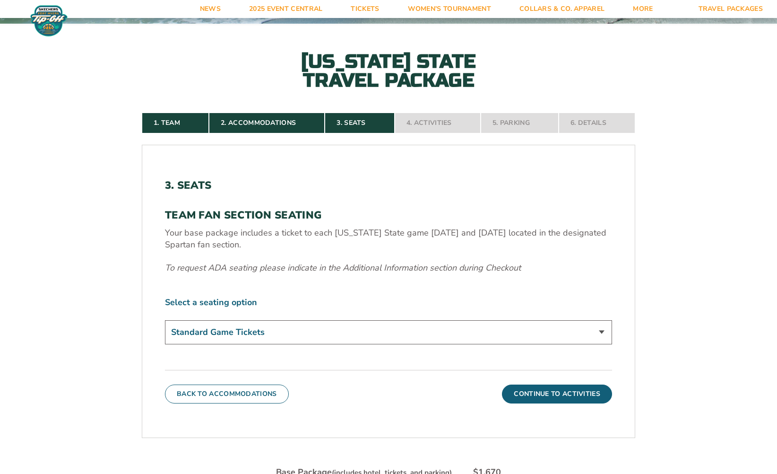 The image size is (777, 474). Describe the element at coordinates (557, 394) in the screenshot. I see `button: Continue To Activities` at that location.